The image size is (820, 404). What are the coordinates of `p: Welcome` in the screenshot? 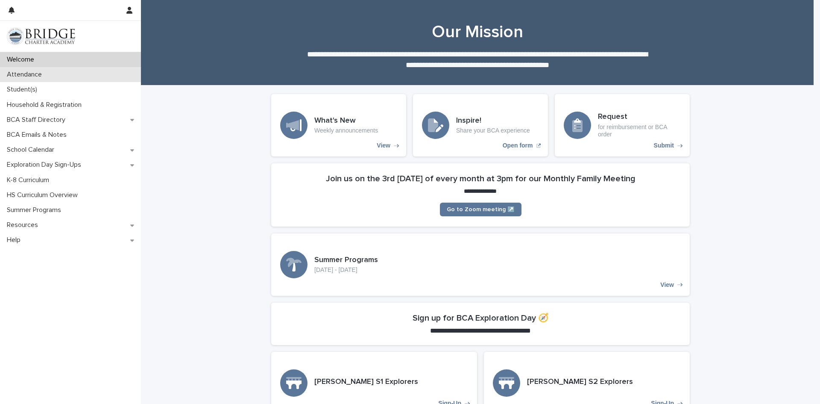 It's located at (22, 59).